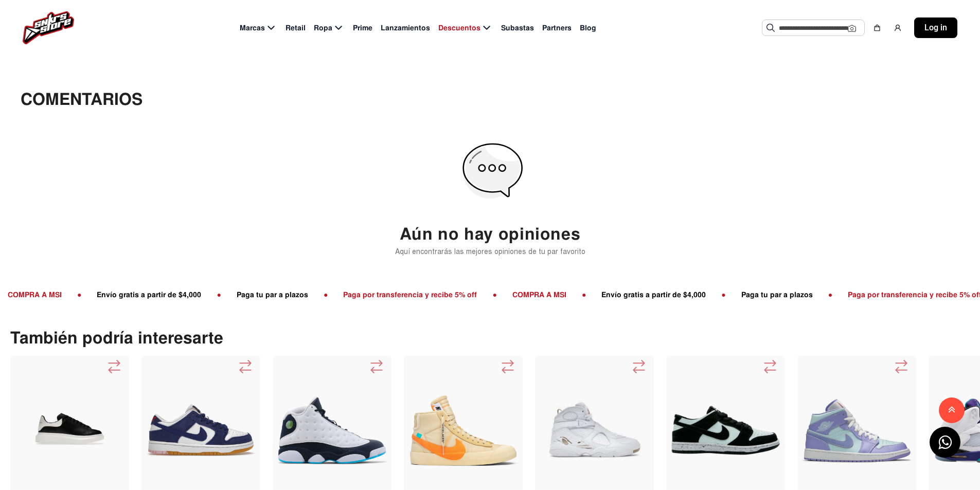 The width and height of the screenshot is (980, 490). What do you see at coordinates (556, 28) in the screenshot?
I see `span: Partners` at bounding box center [556, 28].